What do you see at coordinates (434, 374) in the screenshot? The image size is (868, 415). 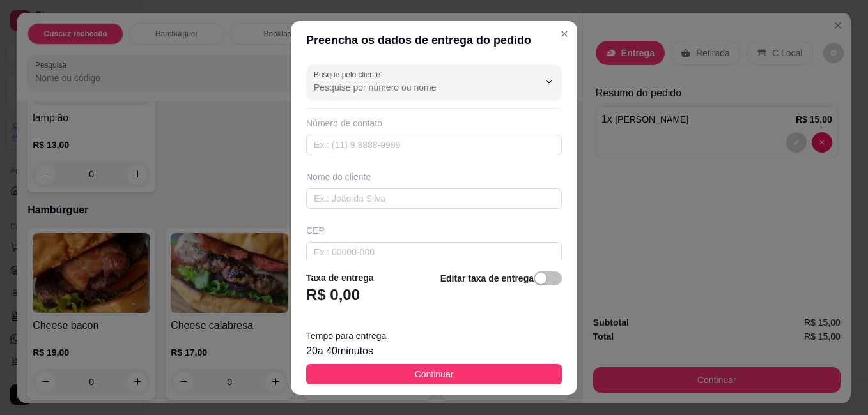 I see `span: Continuar` at bounding box center [434, 374].